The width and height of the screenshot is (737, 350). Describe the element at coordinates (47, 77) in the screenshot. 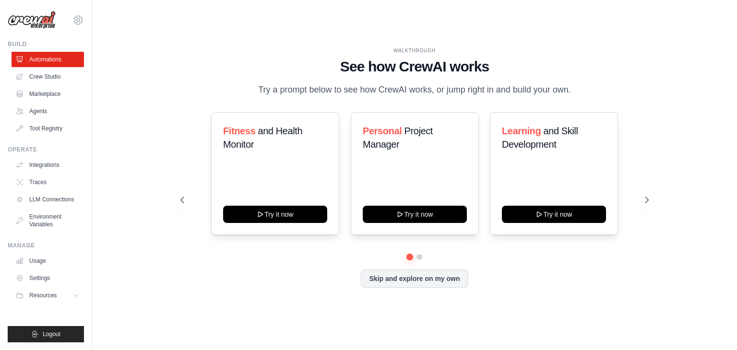

I see `a: Crew Studio` at that location.